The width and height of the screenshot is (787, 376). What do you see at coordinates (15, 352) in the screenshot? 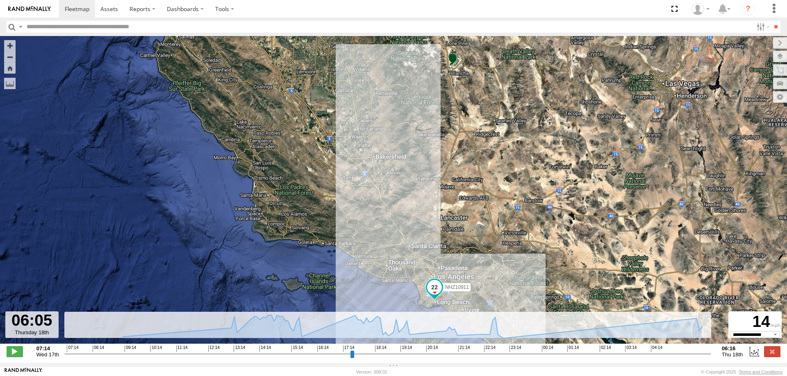
I see `label: Play/Stop` at bounding box center [15, 352].